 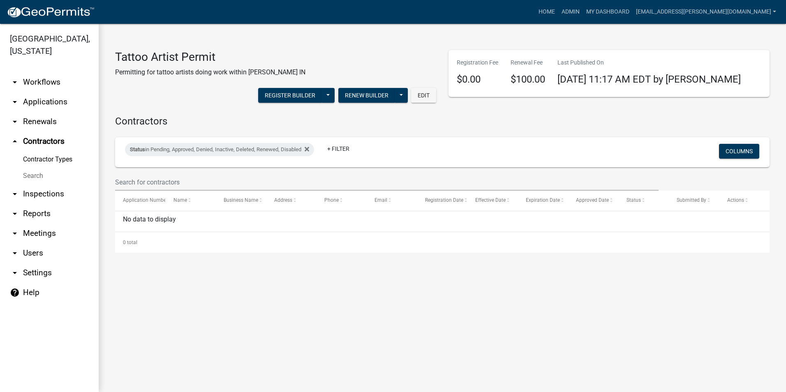 I want to click on h4: $0.00, so click(x=478, y=79).